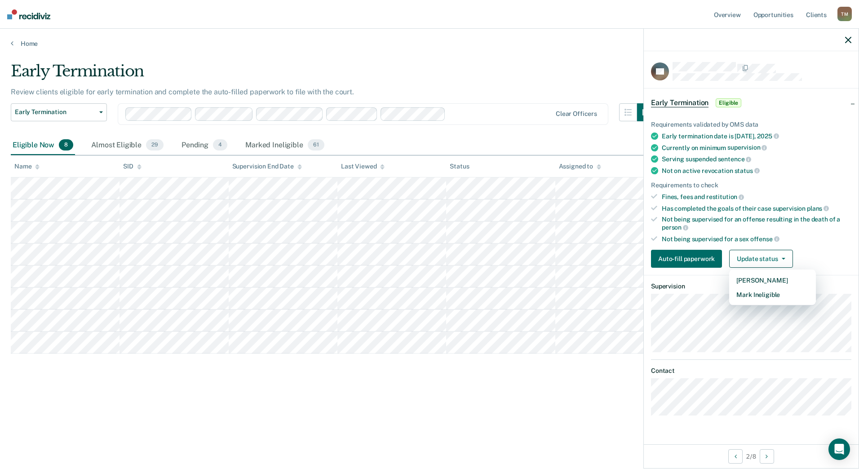 This screenshot has width=859, height=469. Describe the element at coordinates (760, 259) in the screenshot. I see `button: Update status` at that location.